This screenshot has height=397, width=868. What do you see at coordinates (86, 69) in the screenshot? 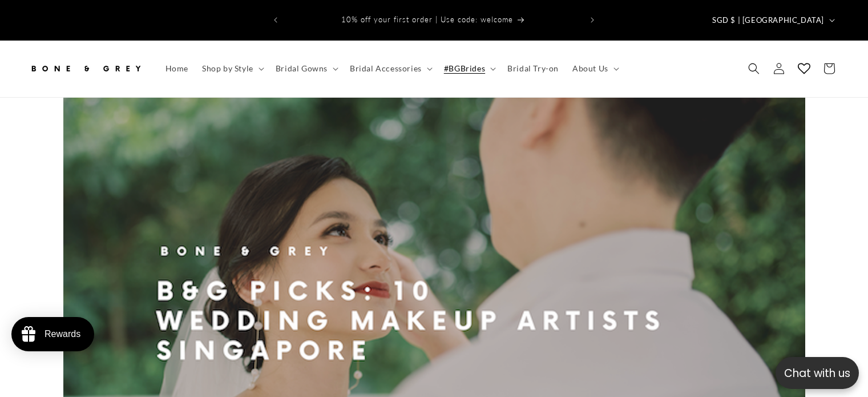
I see `a: Bone and Grey Bridal` at bounding box center [86, 69].